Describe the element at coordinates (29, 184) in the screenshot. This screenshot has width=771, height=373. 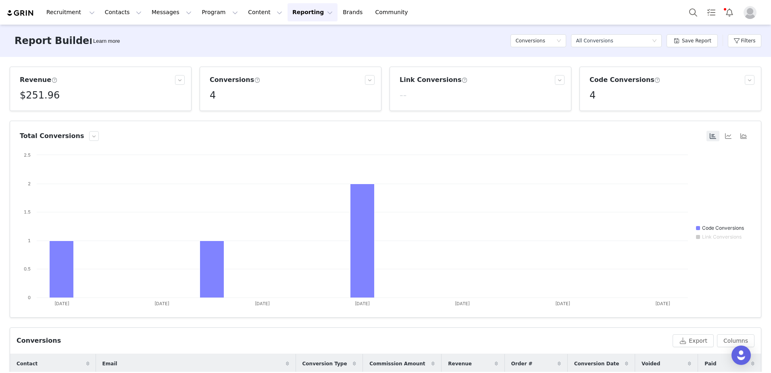
I see `text: 2` at that location.